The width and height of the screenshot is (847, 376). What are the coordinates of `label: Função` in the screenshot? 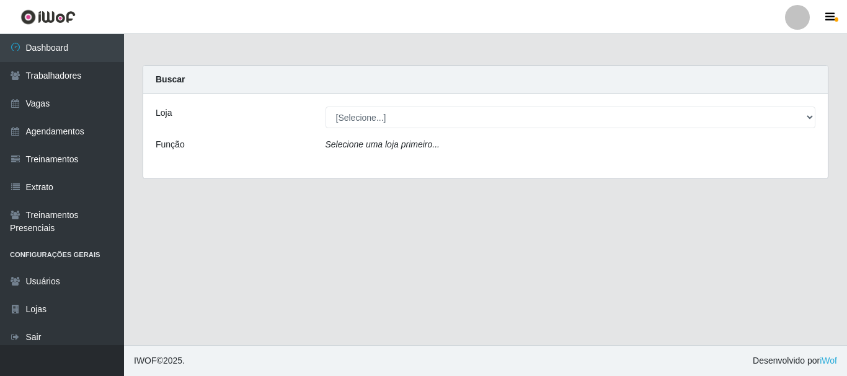 It's located at (170, 145).